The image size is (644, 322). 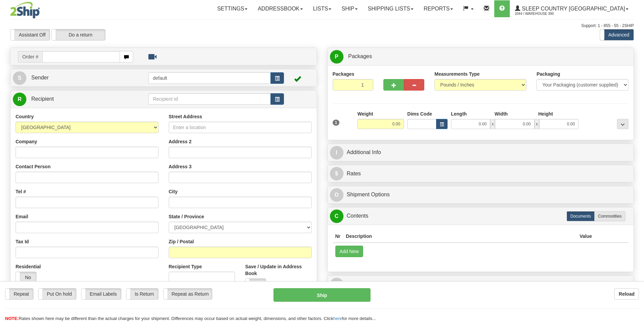 What do you see at coordinates (180, 167) in the screenshot?
I see `label: Address 3` at bounding box center [180, 167].